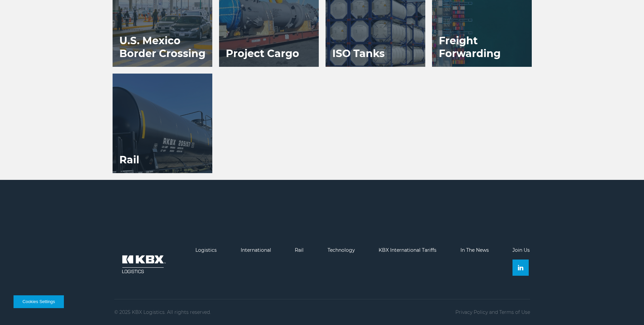 The width and height of the screenshot is (644, 325). I want to click on a: Join Us, so click(521, 250).